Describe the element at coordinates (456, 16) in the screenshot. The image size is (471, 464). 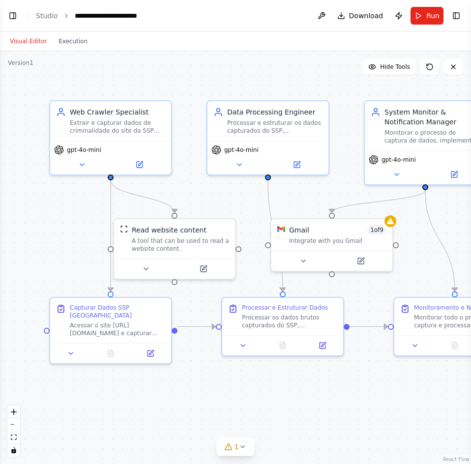
I see `button: Show right sidebar` at that location.